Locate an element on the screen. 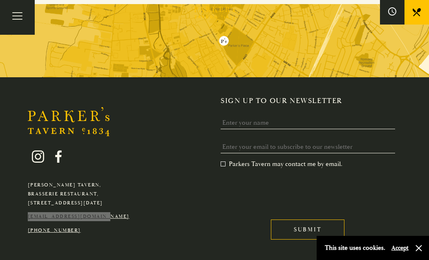 Image resolution: width=429 pixels, height=260 pixels. button: Accept is located at coordinates (400, 248).